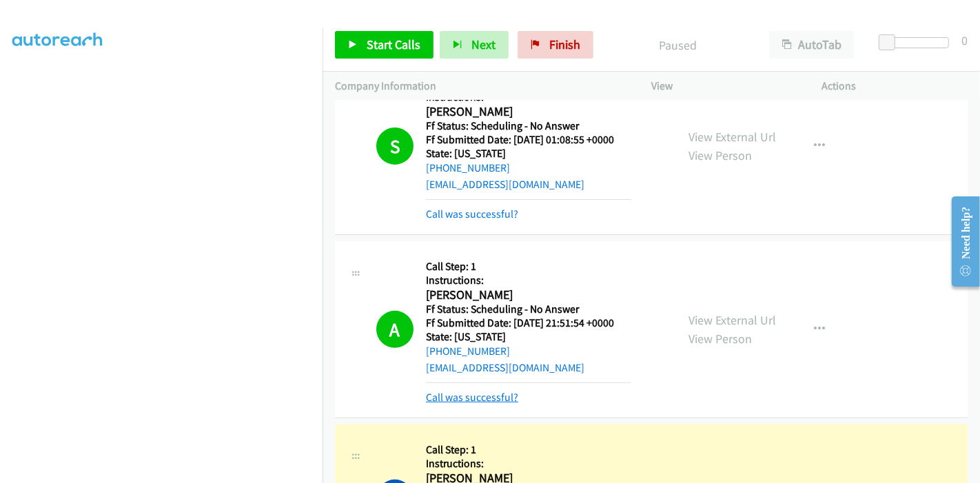 The width and height of the screenshot is (980, 483). I want to click on div: 0, so click(964, 40).